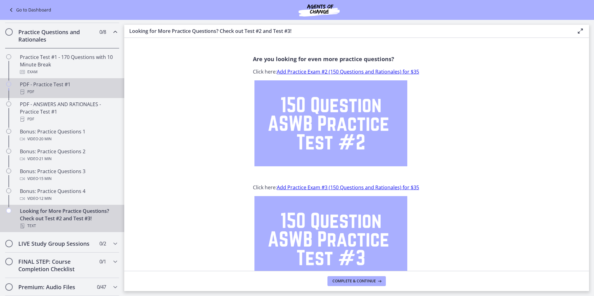  I want to click on a: Add Practice Exam #2 (150 Questions and Rationales) for $35, so click(348, 72).